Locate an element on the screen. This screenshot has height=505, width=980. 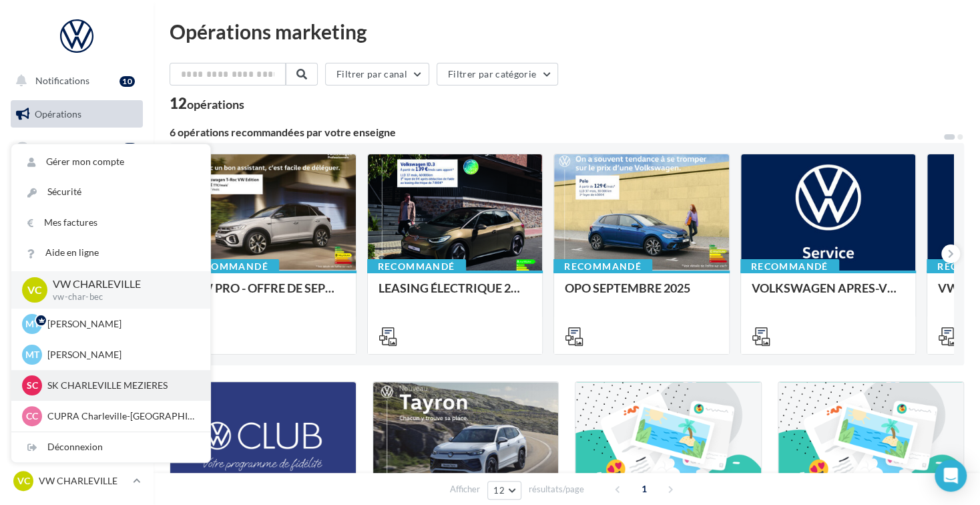
span: 12 is located at coordinates (499, 490).